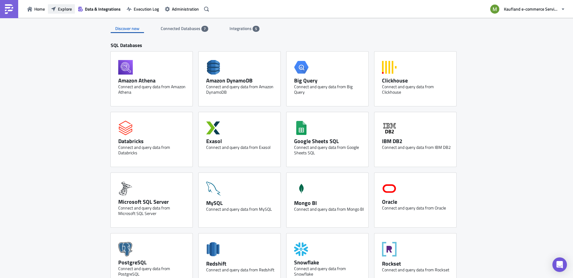 The width and height of the screenshot is (573, 278). What do you see at coordinates (241, 141) in the screenshot?
I see `div: Exasol` at bounding box center [241, 141].